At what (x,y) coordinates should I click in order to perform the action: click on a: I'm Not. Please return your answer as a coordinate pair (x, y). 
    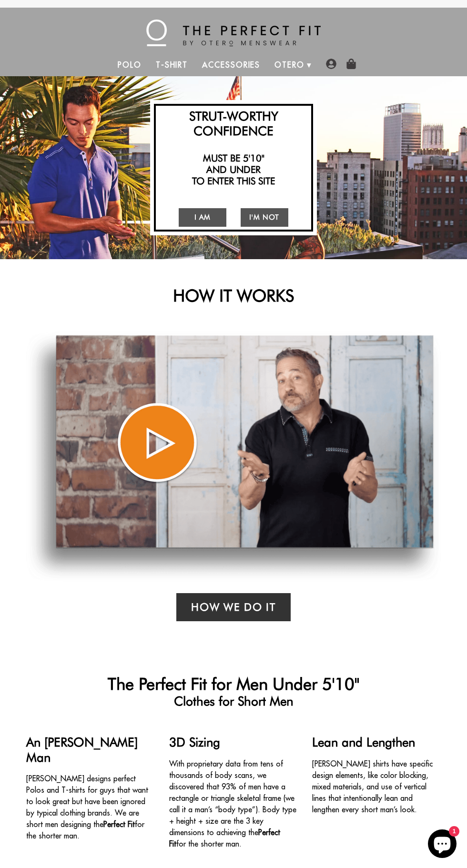
    Looking at the image, I should click on (265, 217).